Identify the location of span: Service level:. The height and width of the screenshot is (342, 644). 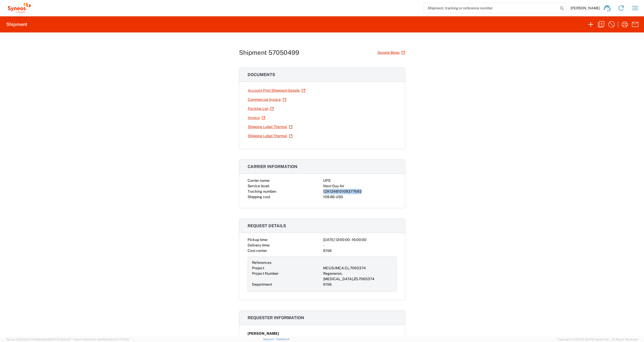
(259, 186).